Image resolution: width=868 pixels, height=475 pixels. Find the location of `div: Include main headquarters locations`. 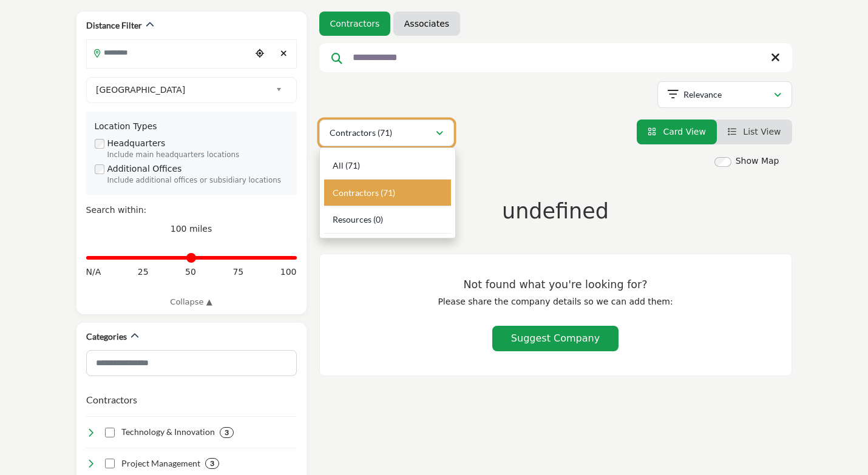

div: Include main headquarters locations is located at coordinates (198, 156).